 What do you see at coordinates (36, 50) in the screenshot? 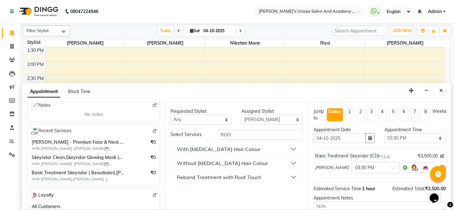
I see `div: 1:30 PM` at bounding box center [36, 50].